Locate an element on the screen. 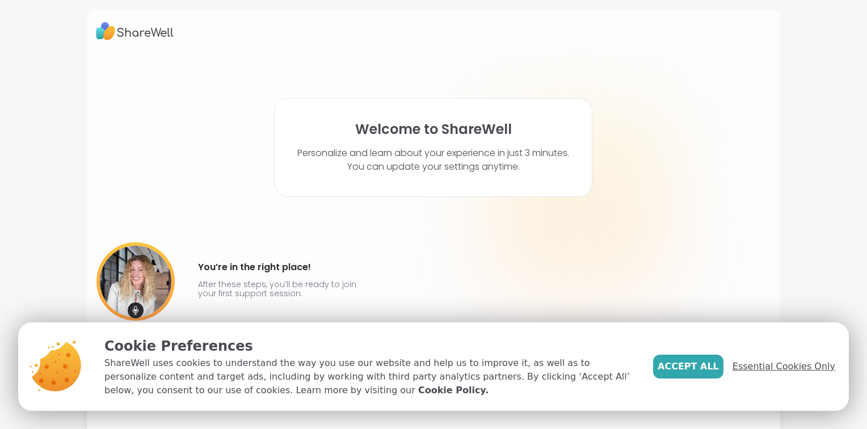  img: ShareWell Logo is located at coordinates (134, 31).